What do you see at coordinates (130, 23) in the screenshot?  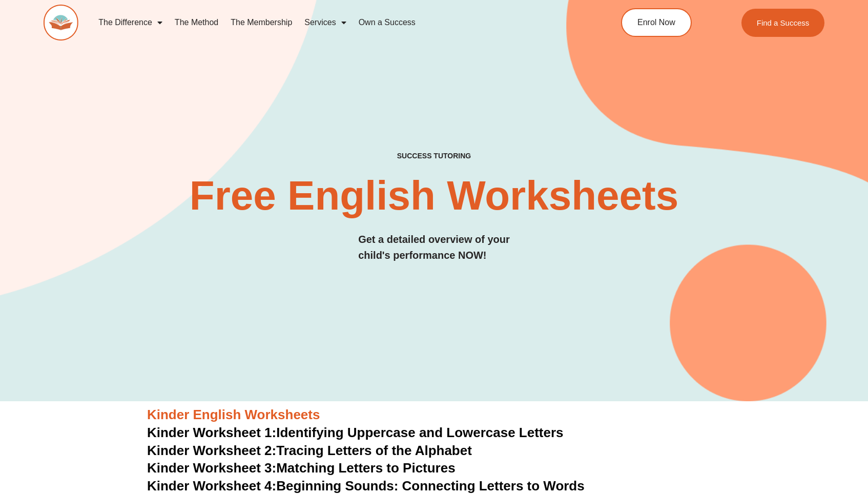 I see `a: The Difference` at bounding box center [130, 23].